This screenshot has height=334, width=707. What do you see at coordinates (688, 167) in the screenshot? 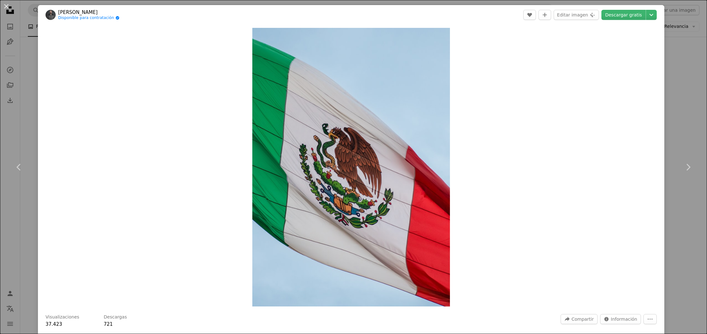
I see `a: Siguiente` at bounding box center [688, 167].